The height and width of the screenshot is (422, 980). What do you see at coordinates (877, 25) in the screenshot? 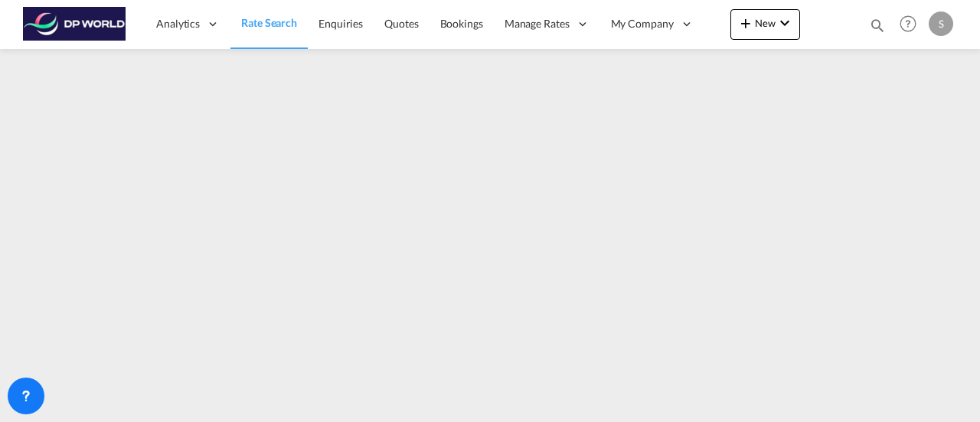
I see `md-icon: icon-magnify` at bounding box center [877, 25].